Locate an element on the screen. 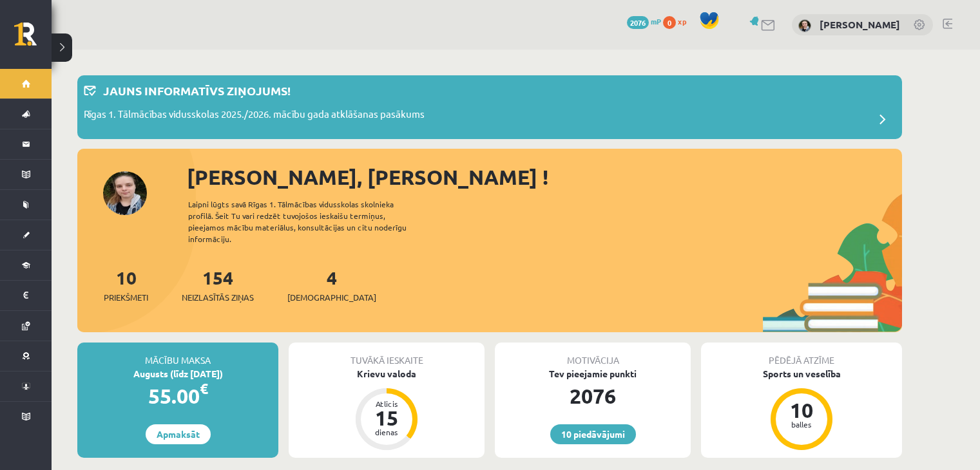 This screenshot has height=470, width=980. a: 154Neizlasītās ziņas is located at coordinates (218, 285).